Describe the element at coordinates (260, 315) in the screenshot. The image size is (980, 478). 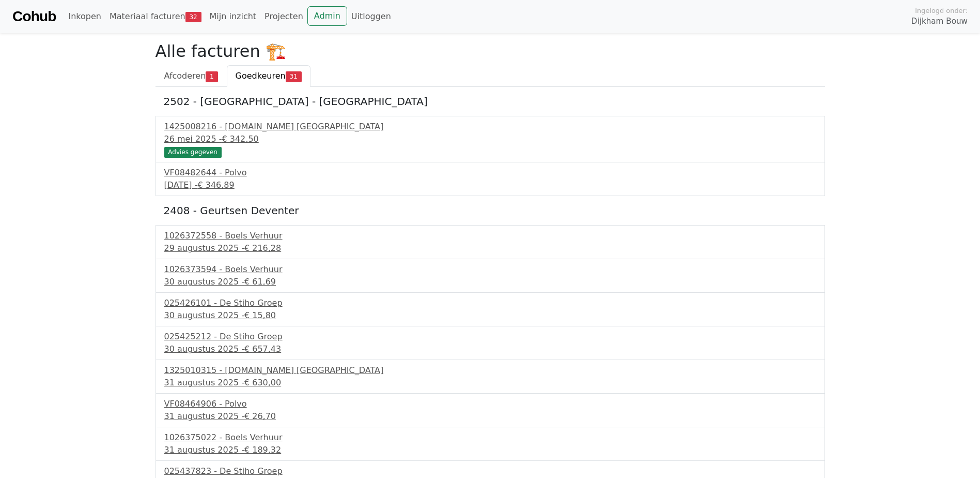
I see `span: € 15,80` at that location.